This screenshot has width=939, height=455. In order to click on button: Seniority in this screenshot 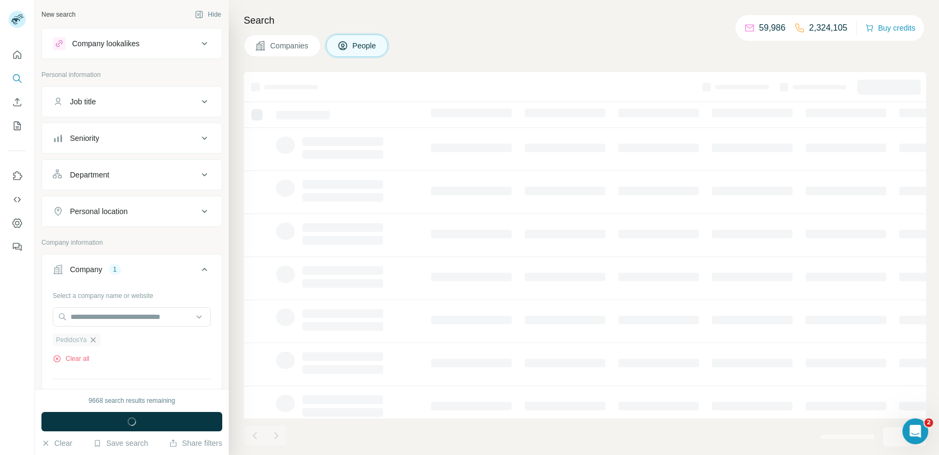, I will do `click(132, 138)`.